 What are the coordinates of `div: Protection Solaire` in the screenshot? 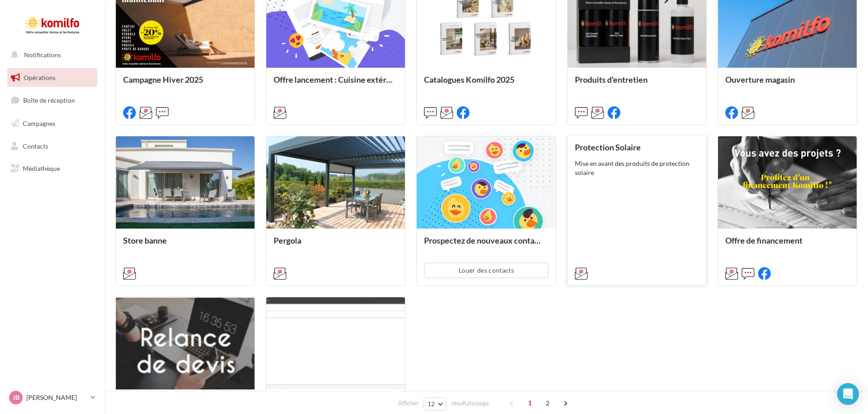 It's located at (637, 147).